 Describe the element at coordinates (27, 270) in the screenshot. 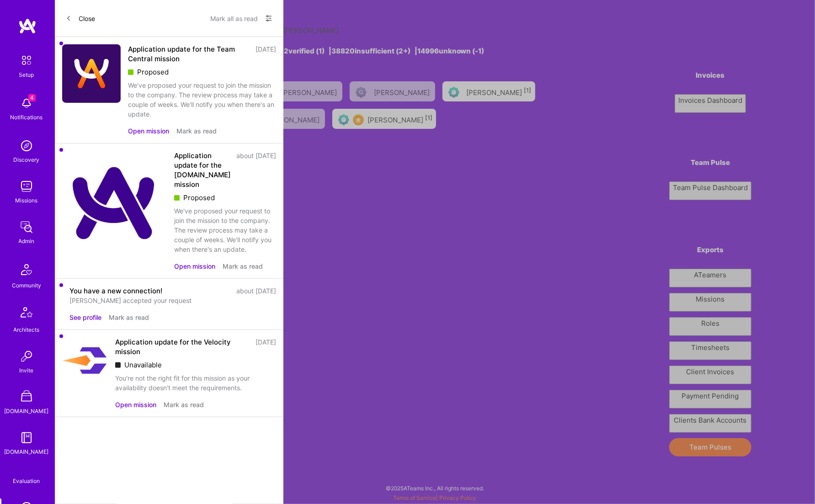

I see `img: Community` at that location.